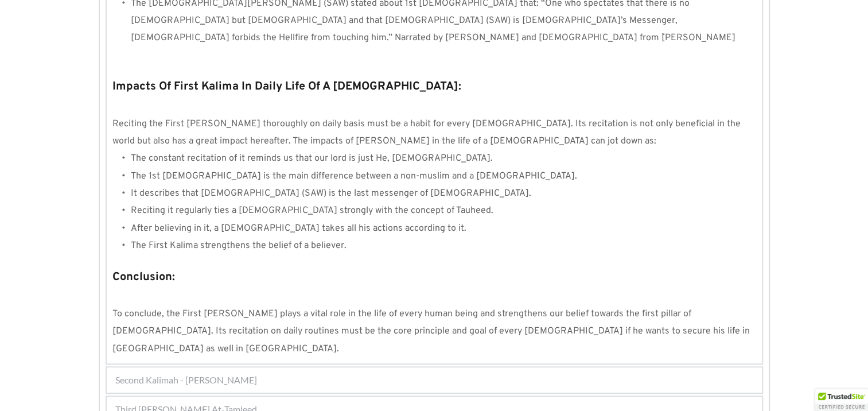 Image resolution: width=868 pixels, height=411 pixels. Describe the element at coordinates (144, 277) in the screenshot. I see `strong: Conclusion:` at that location.